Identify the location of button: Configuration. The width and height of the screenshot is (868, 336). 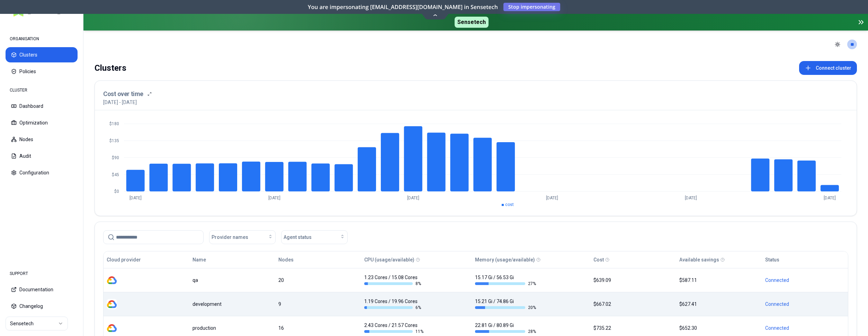
(41, 173).